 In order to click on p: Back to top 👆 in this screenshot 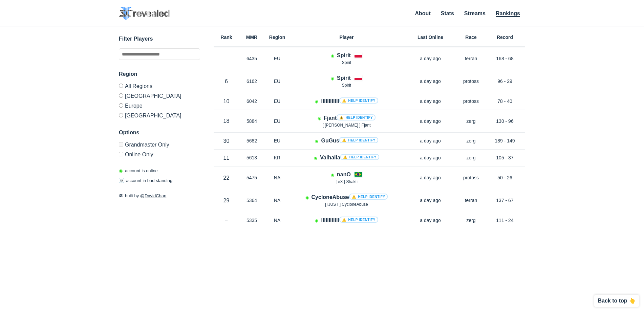, I will do `click(617, 301)`.